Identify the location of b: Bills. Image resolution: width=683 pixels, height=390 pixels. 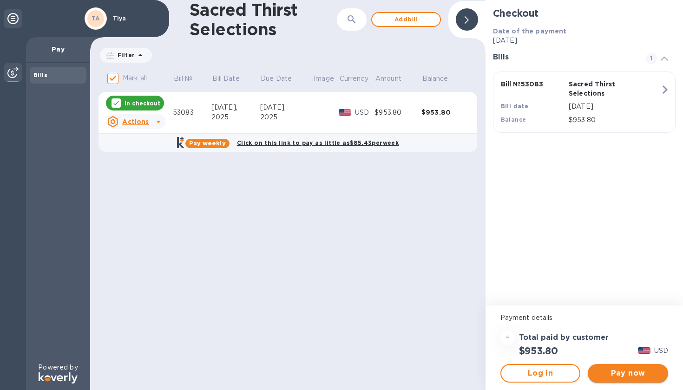
(40, 75).